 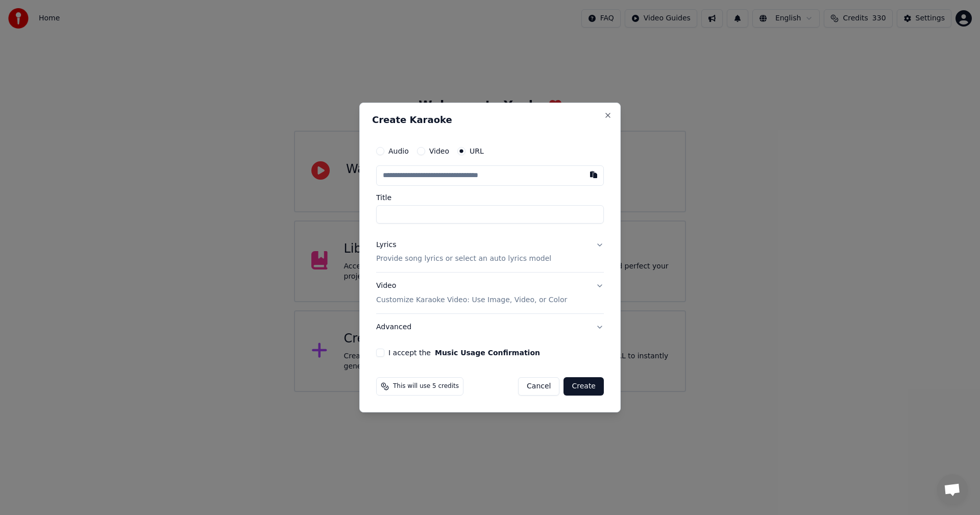 I want to click on p: Provide song lyrics or select an auto lyrics model, so click(x=463, y=259).